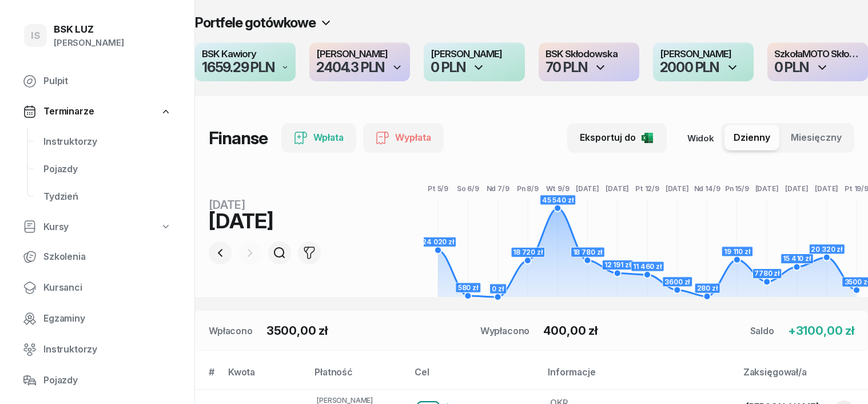  What do you see at coordinates (647, 188) in the screenshot?
I see `tspan: Pt 12/9` at bounding box center [647, 188].